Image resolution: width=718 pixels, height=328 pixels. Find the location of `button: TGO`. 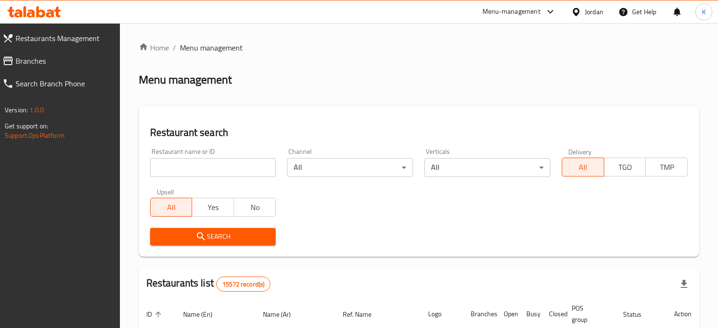

button: TGO is located at coordinates (625, 167).